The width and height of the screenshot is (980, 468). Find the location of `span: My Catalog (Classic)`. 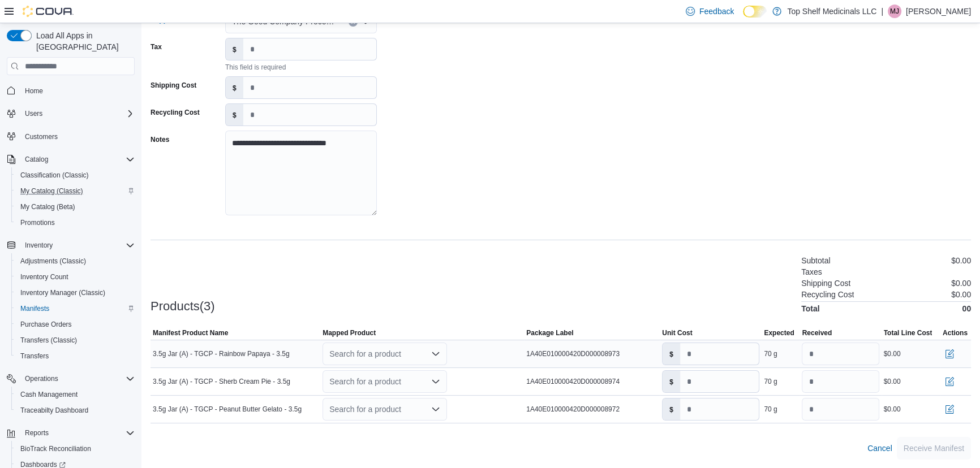

span: My Catalog (Classic) is located at coordinates (52, 191).